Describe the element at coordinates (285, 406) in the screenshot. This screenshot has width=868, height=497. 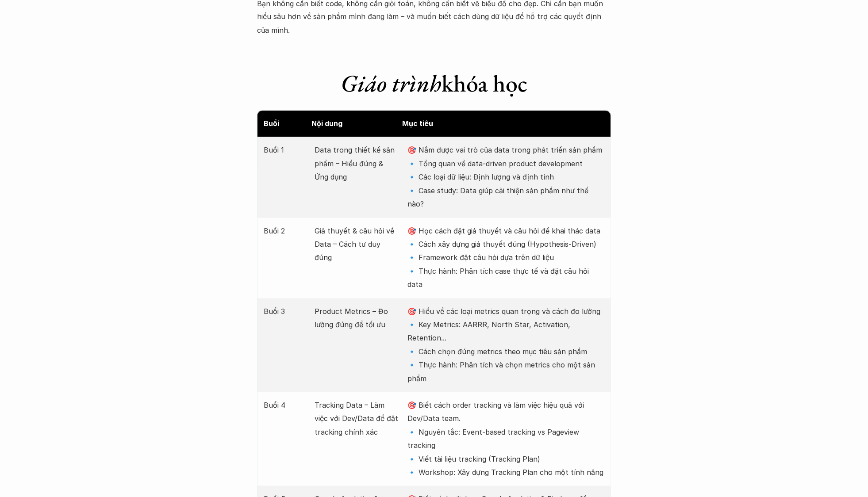
I see `p: Buổi 4` at that location.